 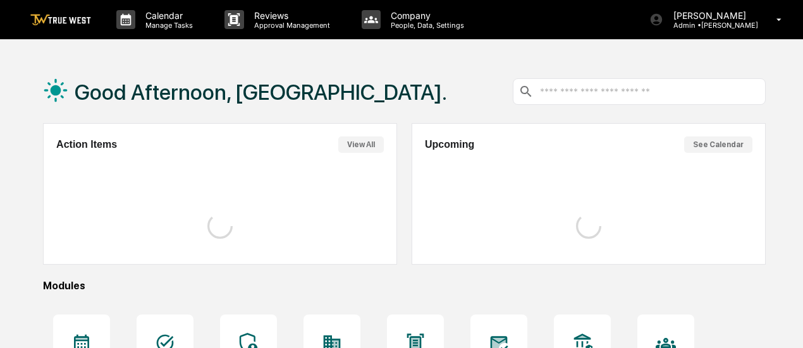 What do you see at coordinates (361, 145) in the screenshot?
I see `button: View All` at bounding box center [361, 145].